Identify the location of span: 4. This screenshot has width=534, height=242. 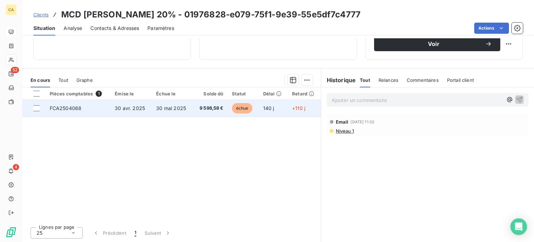
(16, 167).